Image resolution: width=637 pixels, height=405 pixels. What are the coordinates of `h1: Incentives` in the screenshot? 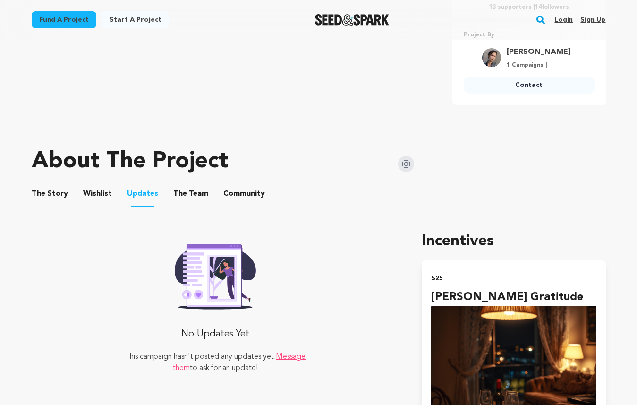 It's located at (514, 241).